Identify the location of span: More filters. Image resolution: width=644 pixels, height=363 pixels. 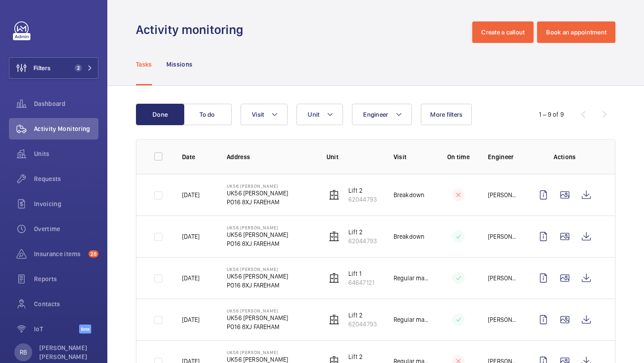
(447, 115).